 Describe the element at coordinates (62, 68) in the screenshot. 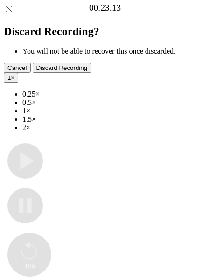

I see `button: Discard Recording` at that location.